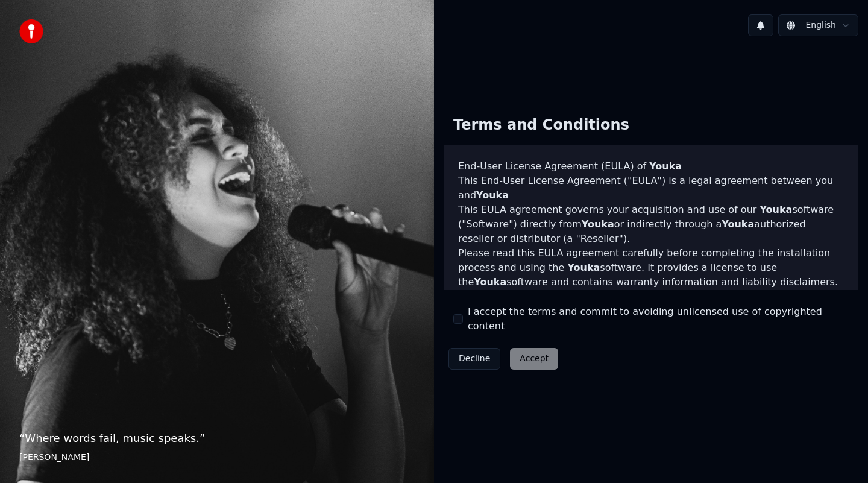 This screenshot has height=483, width=868. What do you see at coordinates (651, 188) in the screenshot?
I see `p: This End-User License Agreement ("EULA") is a legal agreement between you and` at bounding box center [651, 188].